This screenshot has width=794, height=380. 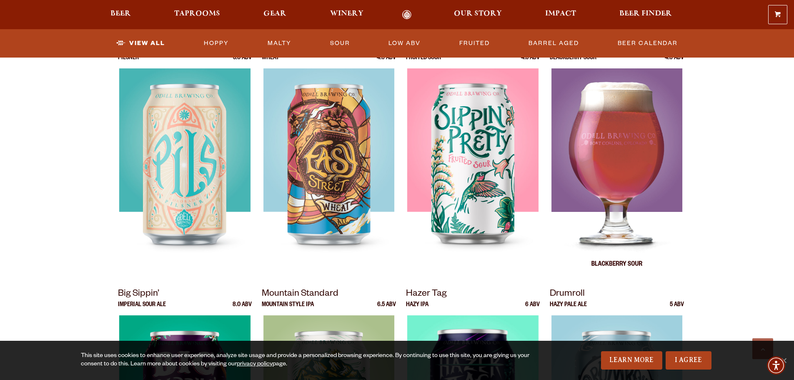 What do you see at coordinates (255, 364) in the screenshot?
I see `a: privacy policy` at bounding box center [255, 364].